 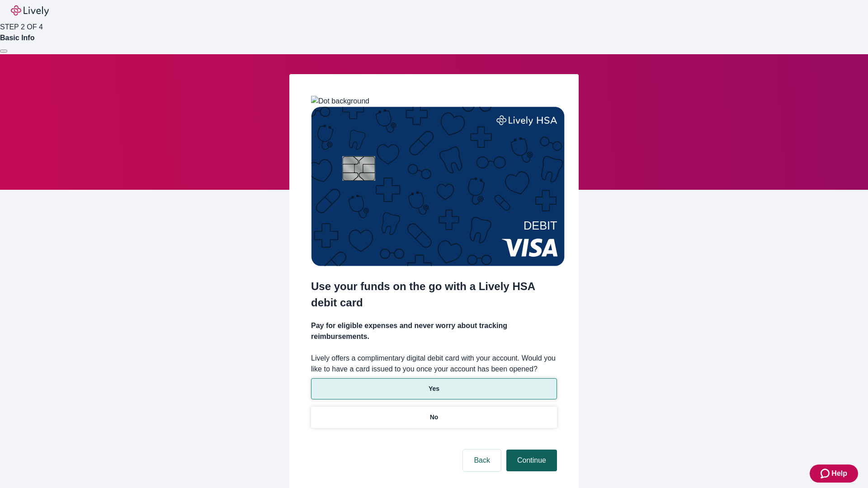 What do you see at coordinates (839, 474) in the screenshot?
I see `span: Help` at bounding box center [839, 474].